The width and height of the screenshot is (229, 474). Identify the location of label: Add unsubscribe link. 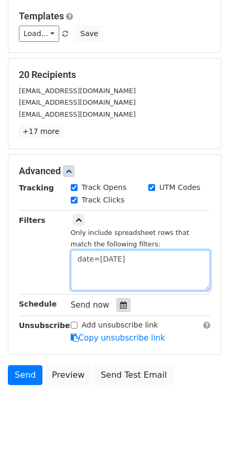
(120, 325).